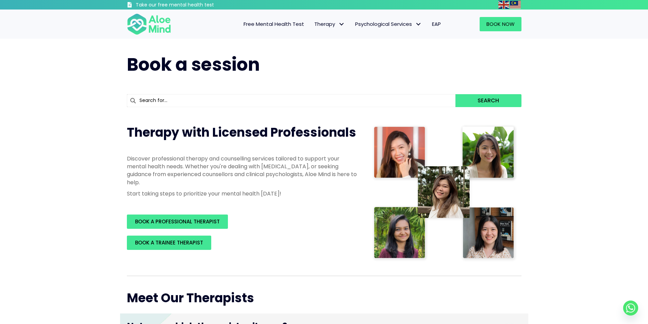  Describe the element at coordinates (193, 64) in the screenshot. I see `span: Book a session` at that location.